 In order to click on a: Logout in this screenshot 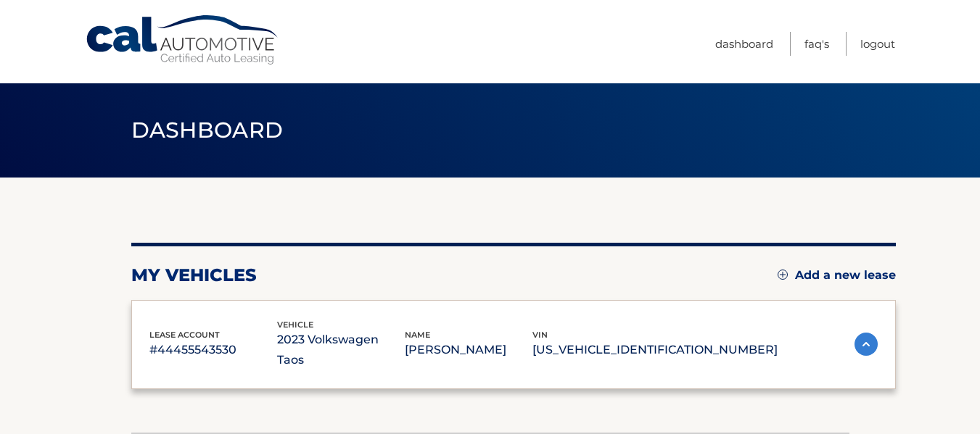, I will do `click(877, 43)`.